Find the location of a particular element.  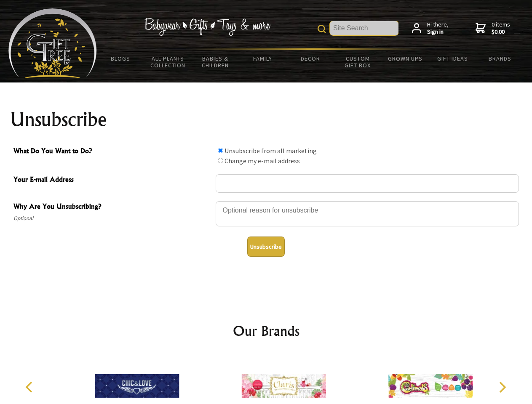

a: BLOGS is located at coordinates (120, 58).